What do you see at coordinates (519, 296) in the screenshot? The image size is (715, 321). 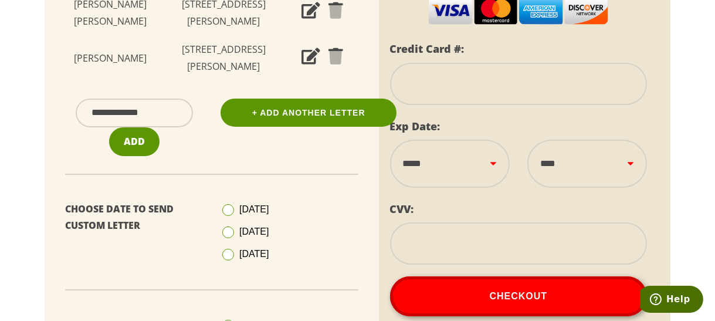 I see `button: Checkout` at bounding box center [519, 296].